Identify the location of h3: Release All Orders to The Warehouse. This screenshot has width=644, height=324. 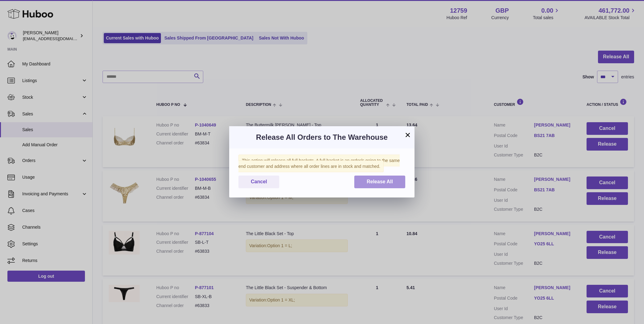
(322, 138).